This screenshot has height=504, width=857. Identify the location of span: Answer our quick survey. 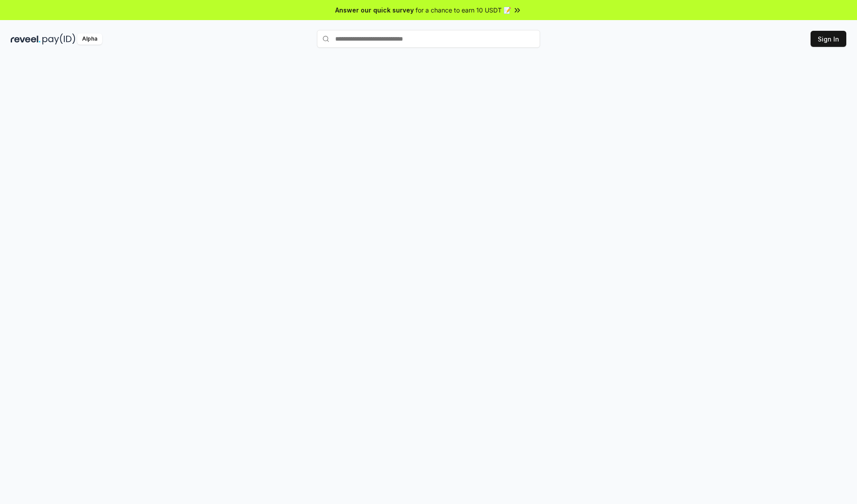
(374, 10).